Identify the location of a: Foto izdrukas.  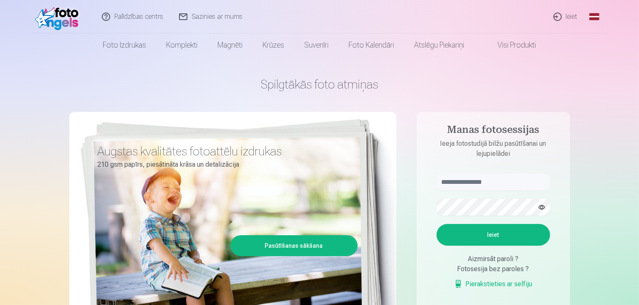
(125, 45).